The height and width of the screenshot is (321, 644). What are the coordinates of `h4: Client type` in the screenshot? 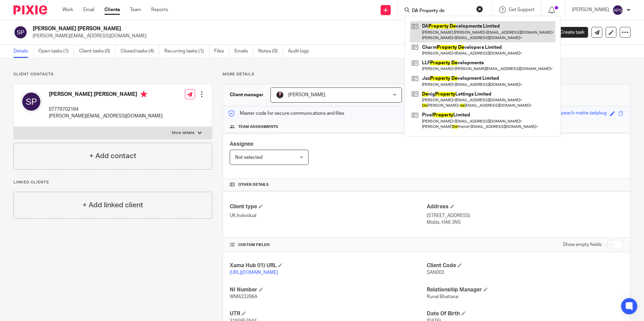 It's located at (328, 207).